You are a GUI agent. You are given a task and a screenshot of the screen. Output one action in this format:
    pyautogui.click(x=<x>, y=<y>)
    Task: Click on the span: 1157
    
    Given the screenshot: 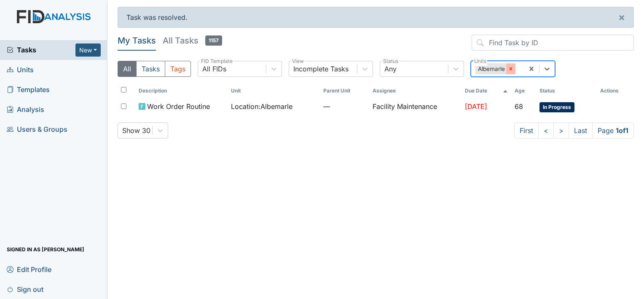 What is the action you would take?
    pyautogui.click(x=214, y=40)
    